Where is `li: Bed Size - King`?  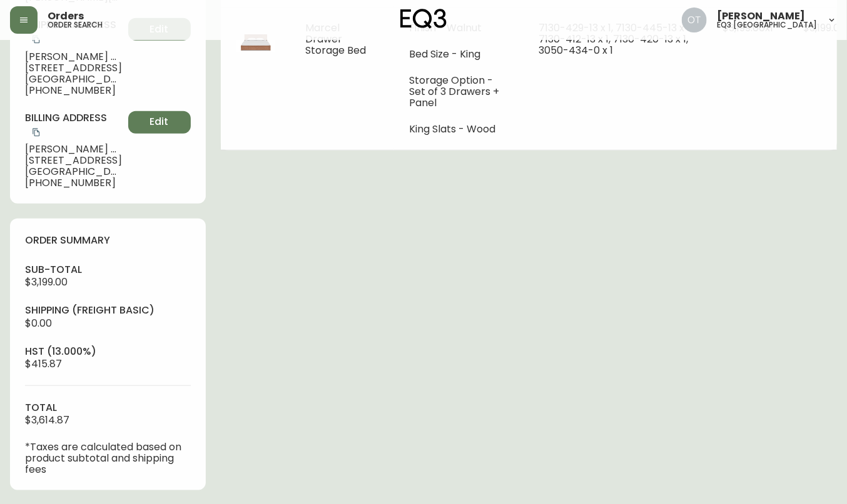 li: Bed Size - King is located at coordinates (458, 54).